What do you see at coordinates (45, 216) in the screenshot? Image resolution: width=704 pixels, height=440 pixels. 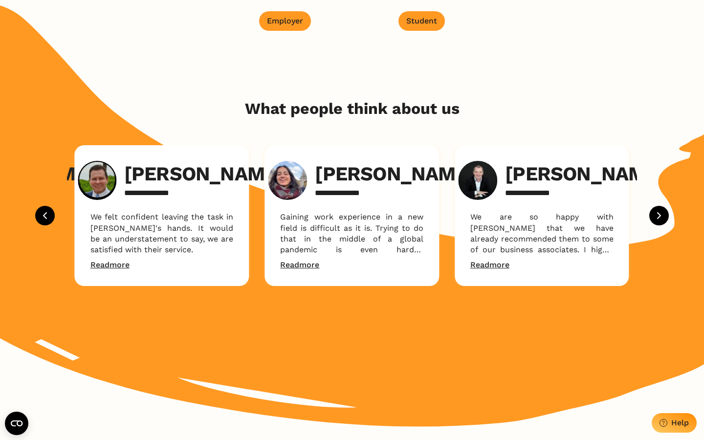 I see `button: Previous` at bounding box center [45, 216].